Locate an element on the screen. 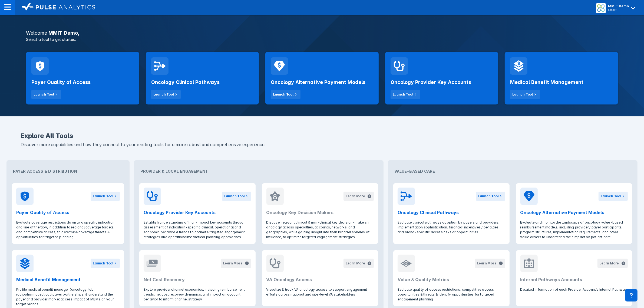 The image size is (644, 308). h2: VA Oncology Access is located at coordinates (320, 279).